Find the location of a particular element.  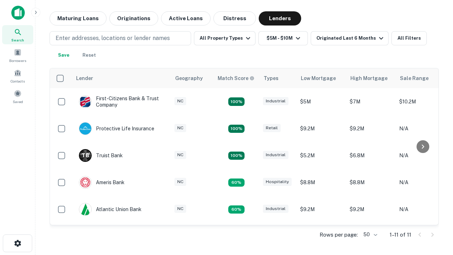

div: Protective Life Insurance is located at coordinates (116, 128).